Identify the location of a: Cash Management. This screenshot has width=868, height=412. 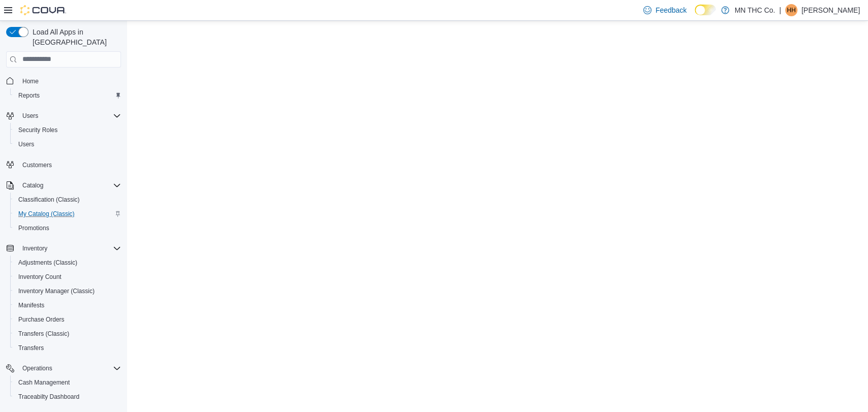
(44, 383).